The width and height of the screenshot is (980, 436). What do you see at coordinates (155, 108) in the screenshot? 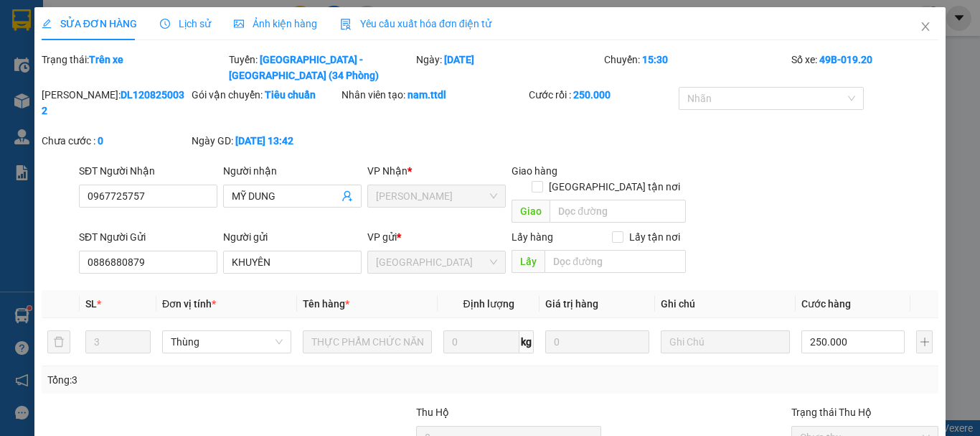
I see `span: 0` at bounding box center [155, 108].